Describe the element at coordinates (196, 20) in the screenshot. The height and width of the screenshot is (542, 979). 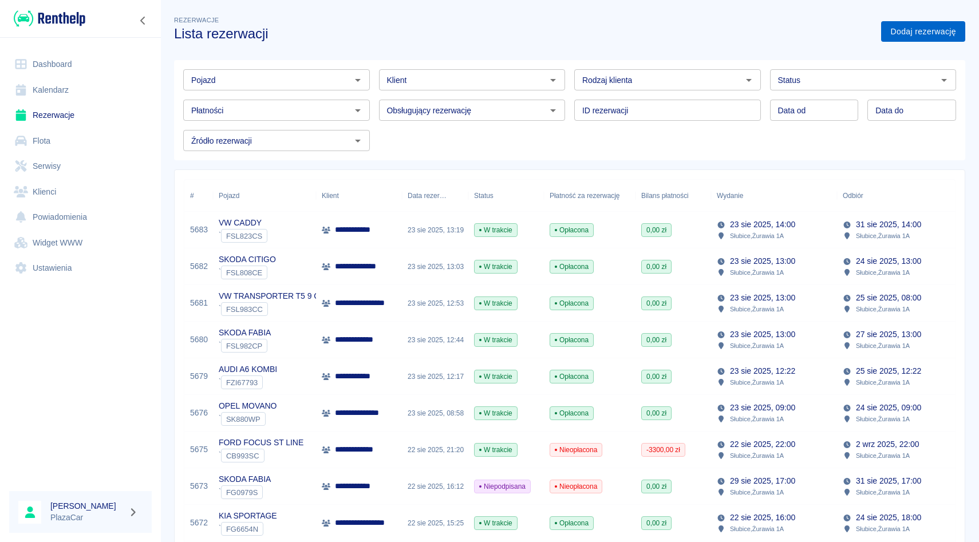
I see `span: Rezerwacje` at that location.